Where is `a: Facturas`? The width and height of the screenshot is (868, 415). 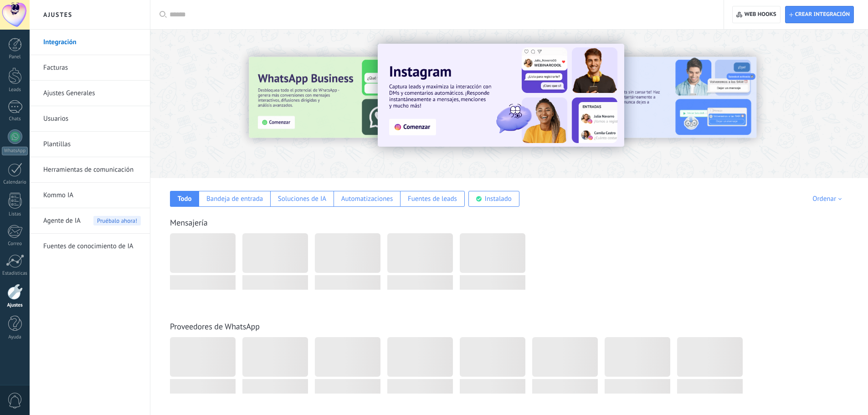 a: Facturas is located at coordinates (92, 68).